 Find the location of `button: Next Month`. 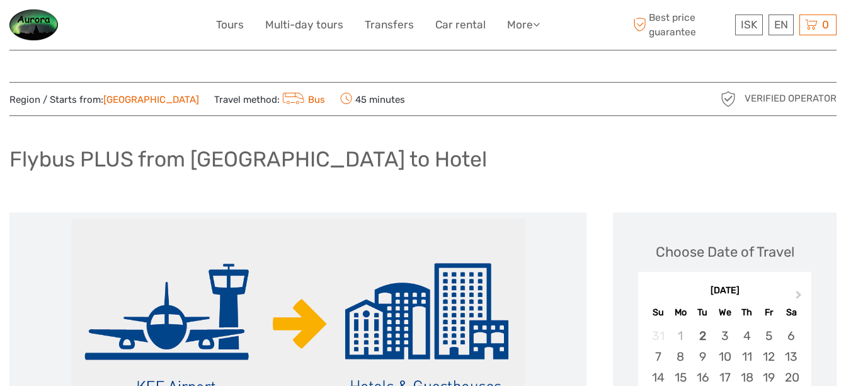

button: Next Month is located at coordinates (800, 297).